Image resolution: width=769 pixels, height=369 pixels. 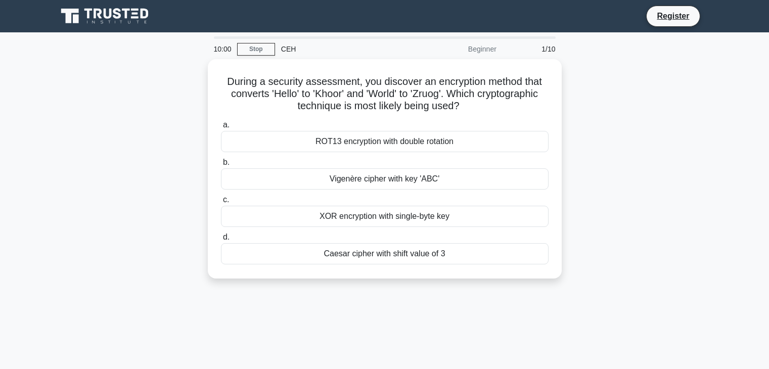 What do you see at coordinates (673, 16) in the screenshot?
I see `a: Register` at bounding box center [673, 16].